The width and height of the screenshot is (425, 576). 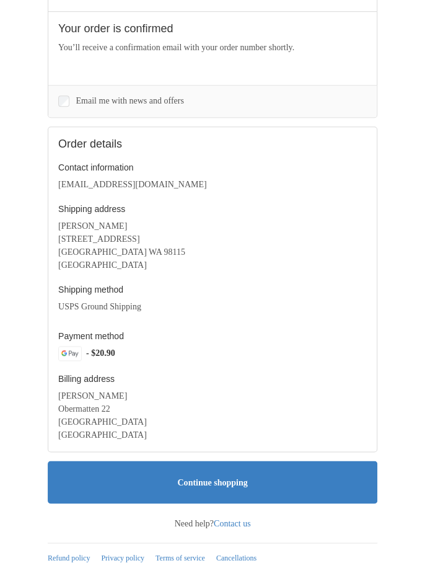 What do you see at coordinates (236, 558) in the screenshot?
I see `a: Cancellations` at bounding box center [236, 558].